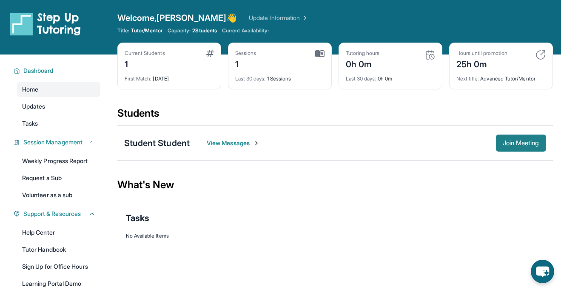 The width and height of the screenshot is (561, 290). What do you see at coordinates (335, 236) in the screenshot?
I see `div: No Available Items` at bounding box center [335, 236].